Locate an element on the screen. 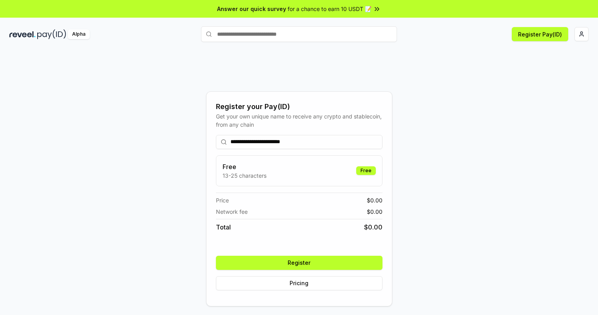 This screenshot has width=598, height=315. div: Get your own unique name to receive any crypto and stablecoin, from any chain is located at coordinates (299, 120).